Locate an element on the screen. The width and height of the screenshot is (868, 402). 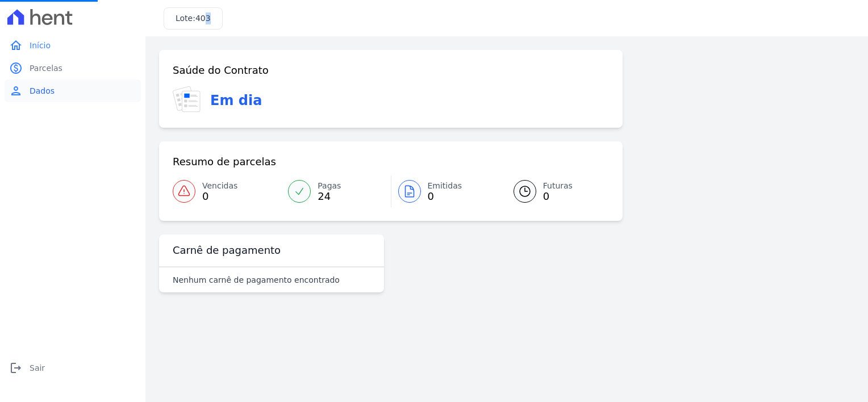
a: Futuras 0 is located at coordinates (554, 191).